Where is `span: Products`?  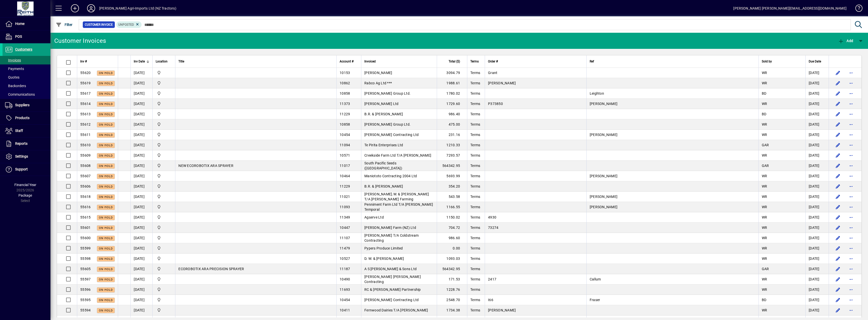
span: Products is located at coordinates (22, 118).